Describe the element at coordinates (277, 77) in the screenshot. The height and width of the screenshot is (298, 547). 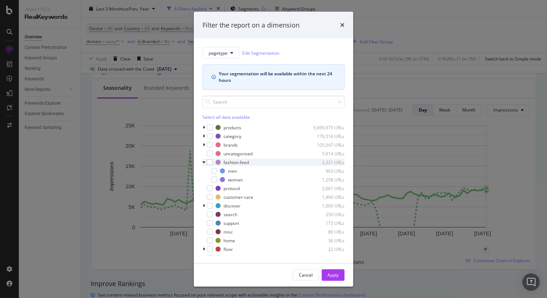
I see `div: Your segmentation will be available within the next 24 hours` at that location.